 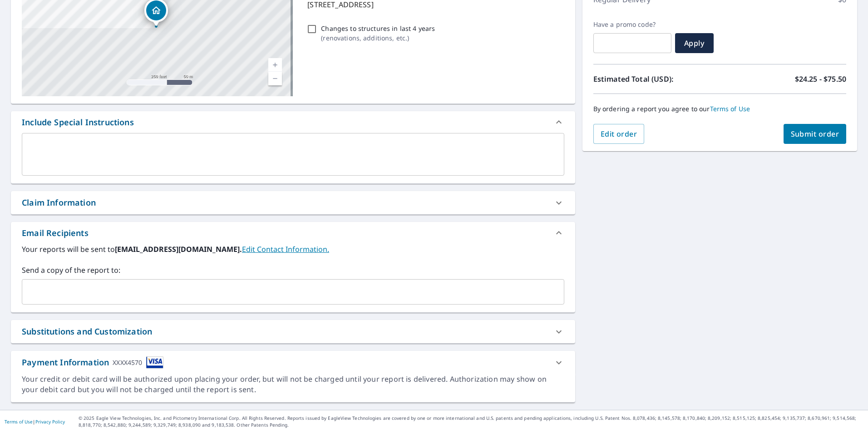 What do you see at coordinates (633, 24) in the screenshot?
I see `label: Have a promo code?` at bounding box center [633, 24].